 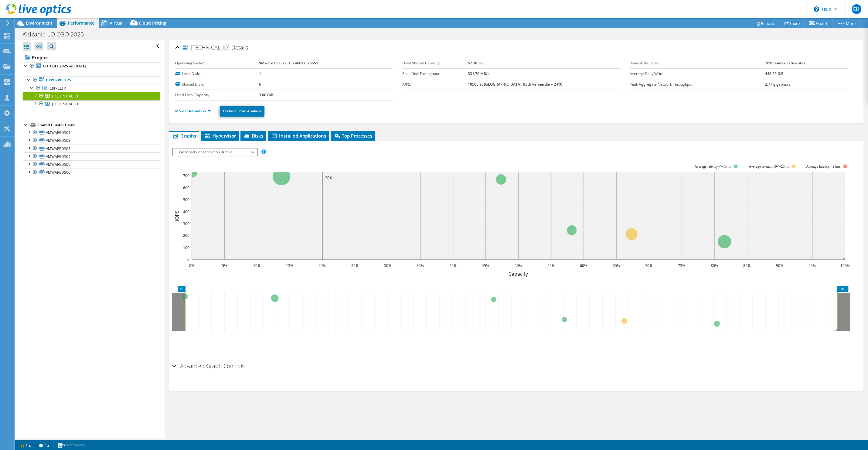 What do you see at coordinates (191, 265) in the screenshot?
I see `text: 0%` at bounding box center [191, 265].